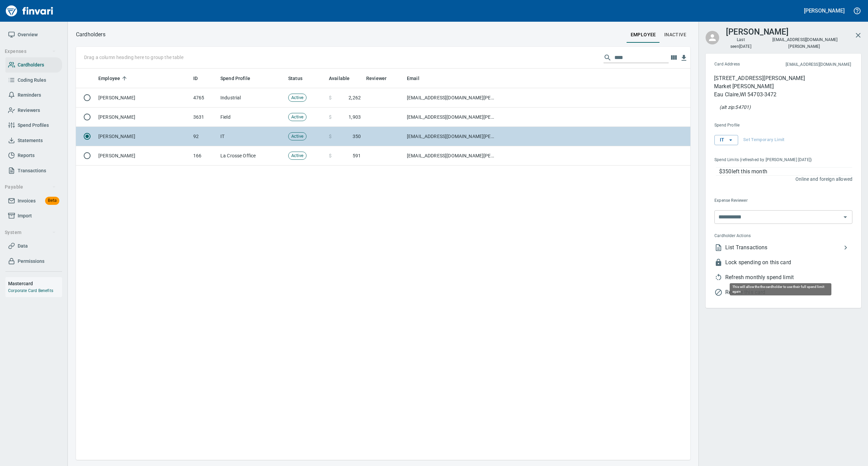 Image resolution: width=868 pixels, height=466 pixels. Describe the element at coordinates (789, 277) in the screenshot. I see `span: Refresh monthly spend limit` at that location.